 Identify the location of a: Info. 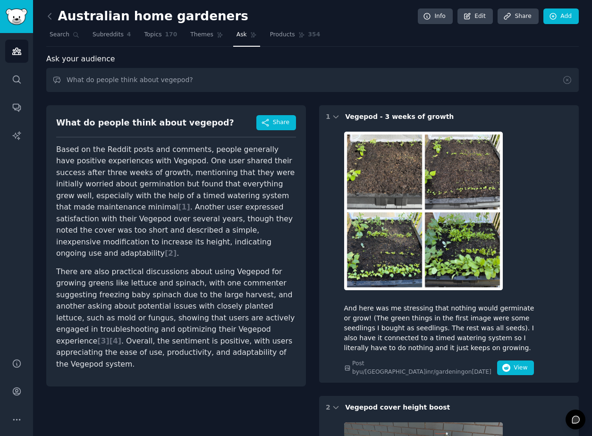
(436, 17).